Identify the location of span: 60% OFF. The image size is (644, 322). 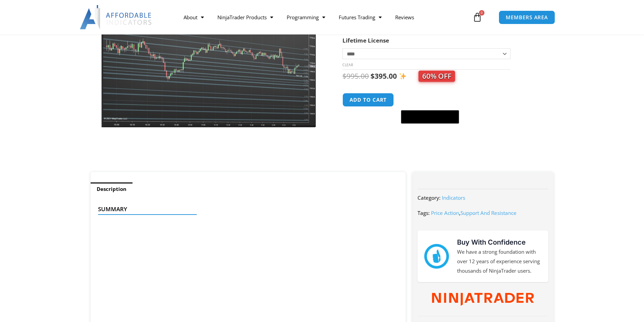
(437, 76).